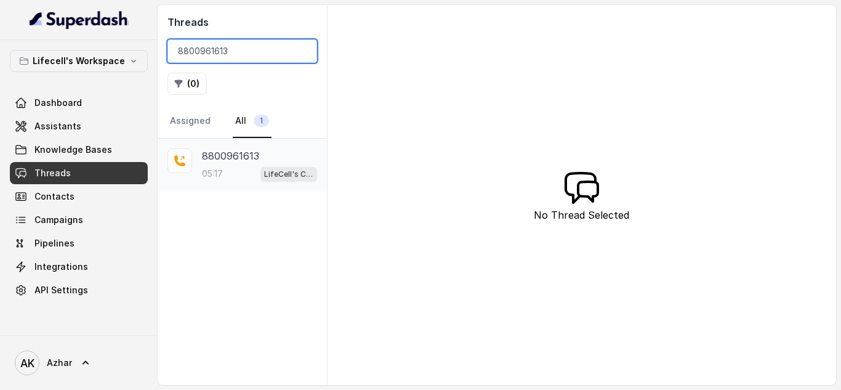  What do you see at coordinates (59, 363) in the screenshot?
I see `span: Azhar` at bounding box center [59, 363].